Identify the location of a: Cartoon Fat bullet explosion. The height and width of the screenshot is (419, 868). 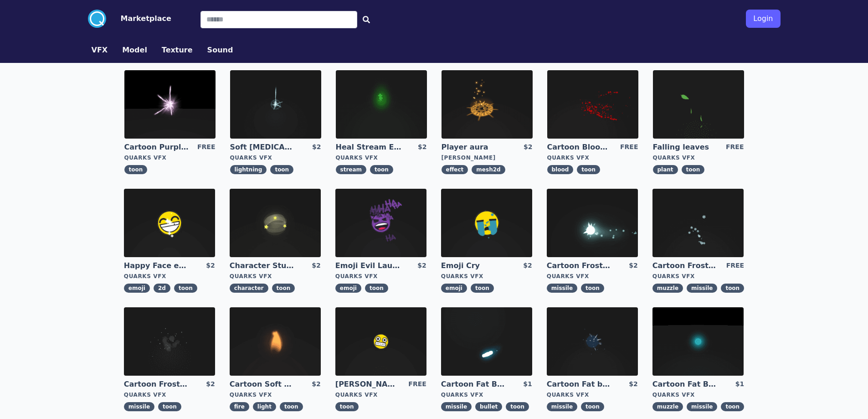
(580, 384).